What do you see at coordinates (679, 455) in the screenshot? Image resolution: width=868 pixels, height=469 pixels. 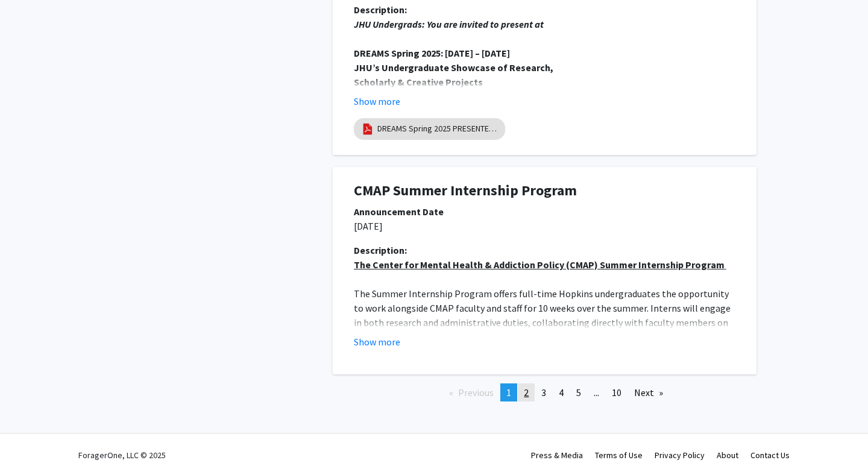 I see `a: Privacy Policy` at bounding box center [679, 455].